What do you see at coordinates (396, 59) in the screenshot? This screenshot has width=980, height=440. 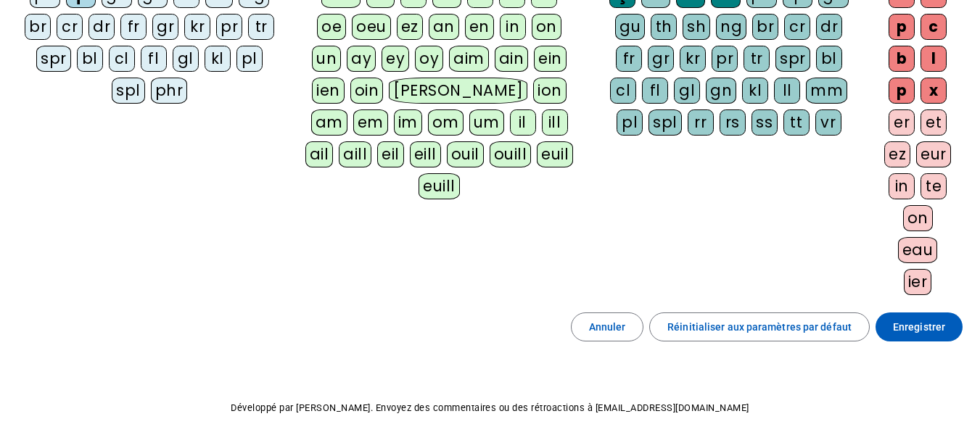 I see `div: ey` at bounding box center [396, 59].